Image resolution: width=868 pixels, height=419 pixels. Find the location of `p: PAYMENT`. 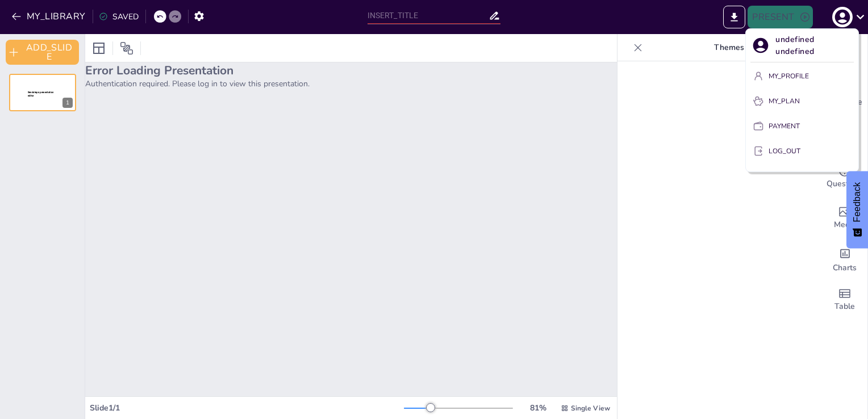

p: PAYMENT is located at coordinates (783, 126).